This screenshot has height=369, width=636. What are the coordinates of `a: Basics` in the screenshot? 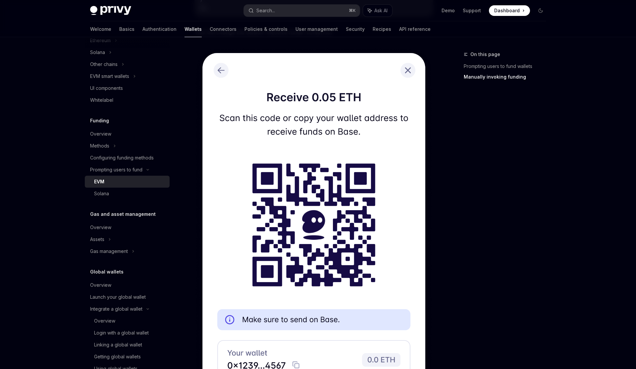 It's located at (127, 29).